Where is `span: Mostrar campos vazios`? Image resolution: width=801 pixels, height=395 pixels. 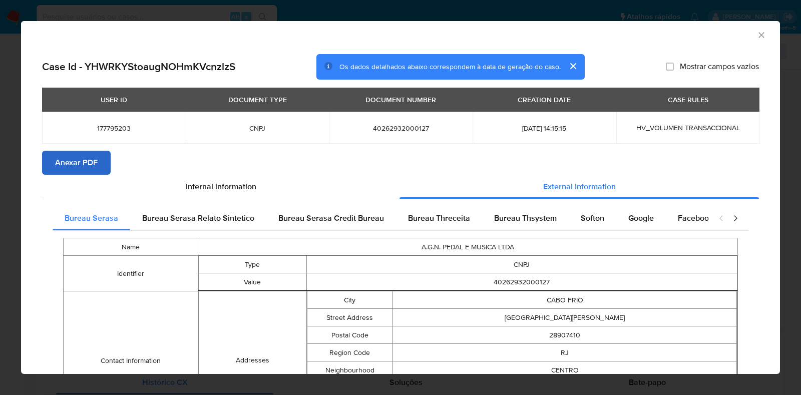 span: Mostrar campos vazios is located at coordinates (719, 67).